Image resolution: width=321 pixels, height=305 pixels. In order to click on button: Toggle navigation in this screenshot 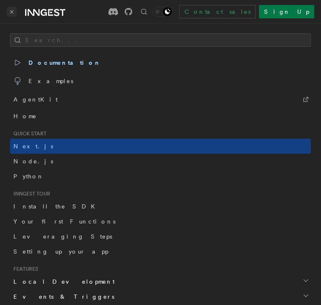, I will do `click(12, 12)`.